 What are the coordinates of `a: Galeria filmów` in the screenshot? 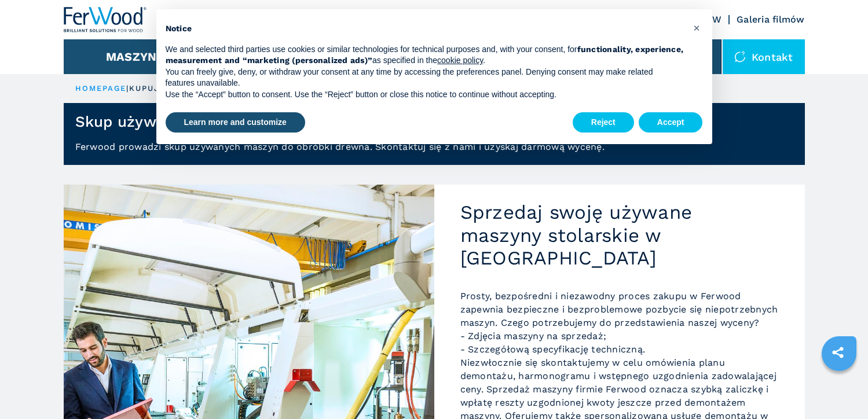 It's located at (771, 19).